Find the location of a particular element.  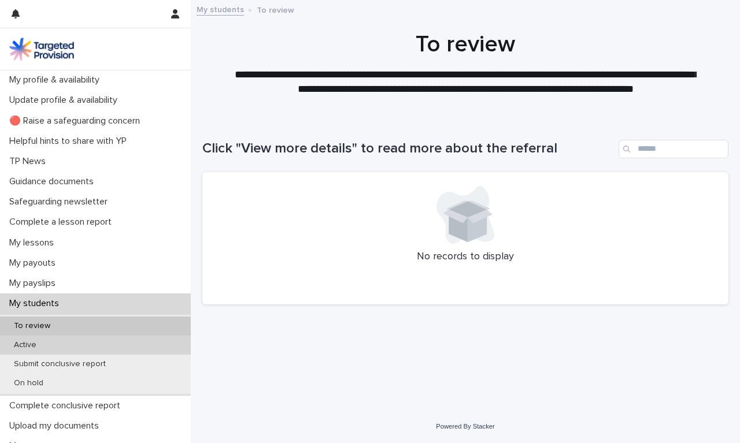

p: Submit conclusive report is located at coordinates (60, 364).